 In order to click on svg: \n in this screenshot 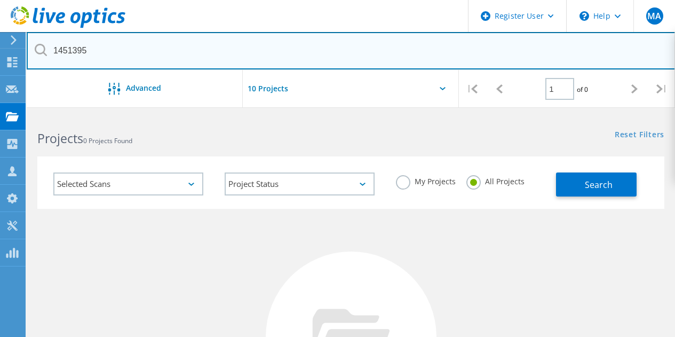, I will do `click(585, 16)`.